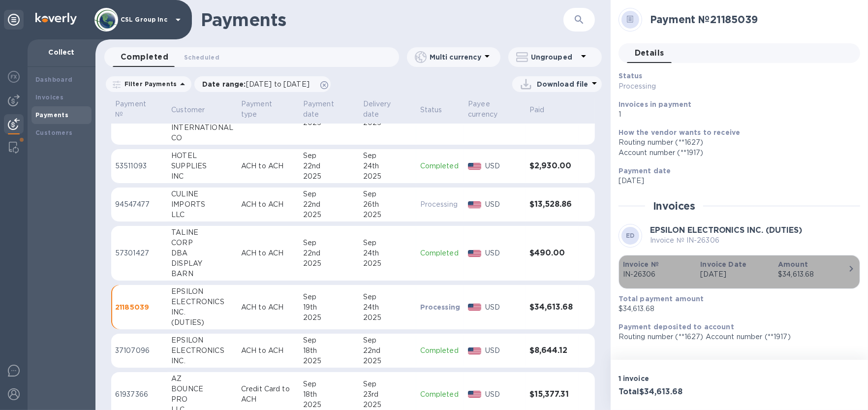 The height and width of the screenshot is (410, 868). I want to click on p: Filter Payments, so click(149, 84).